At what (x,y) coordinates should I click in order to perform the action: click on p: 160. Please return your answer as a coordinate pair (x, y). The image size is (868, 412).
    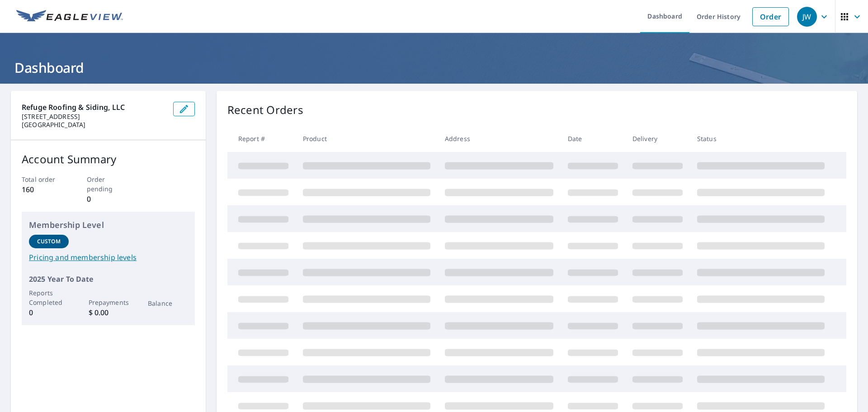
    Looking at the image, I should click on (44, 190).